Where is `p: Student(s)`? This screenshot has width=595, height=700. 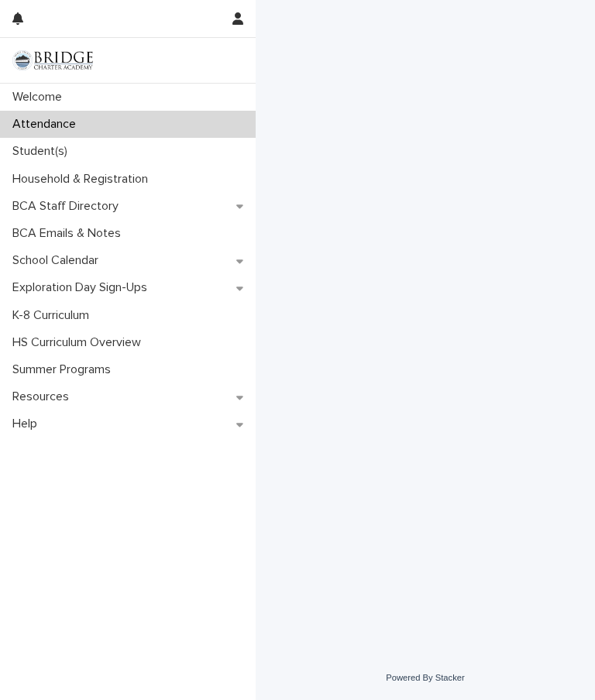 p: Student(s) is located at coordinates (43, 151).